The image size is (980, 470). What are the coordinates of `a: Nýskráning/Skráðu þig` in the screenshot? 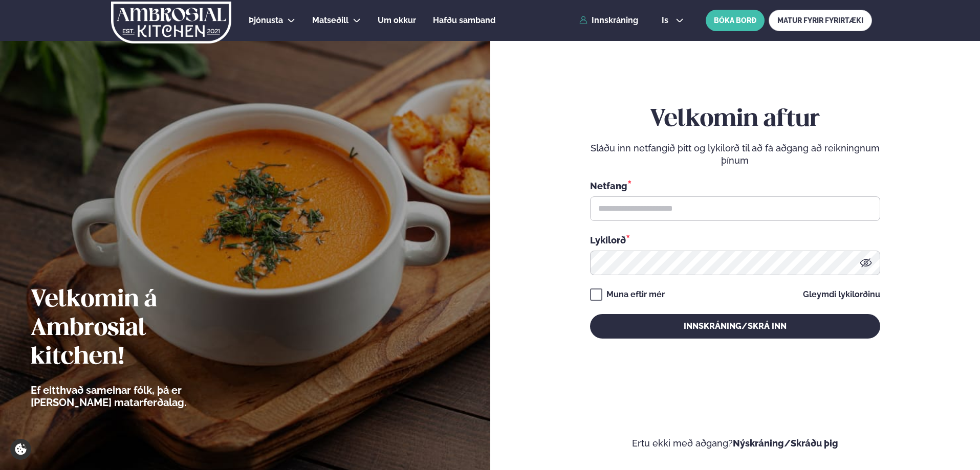 It's located at (786, 443).